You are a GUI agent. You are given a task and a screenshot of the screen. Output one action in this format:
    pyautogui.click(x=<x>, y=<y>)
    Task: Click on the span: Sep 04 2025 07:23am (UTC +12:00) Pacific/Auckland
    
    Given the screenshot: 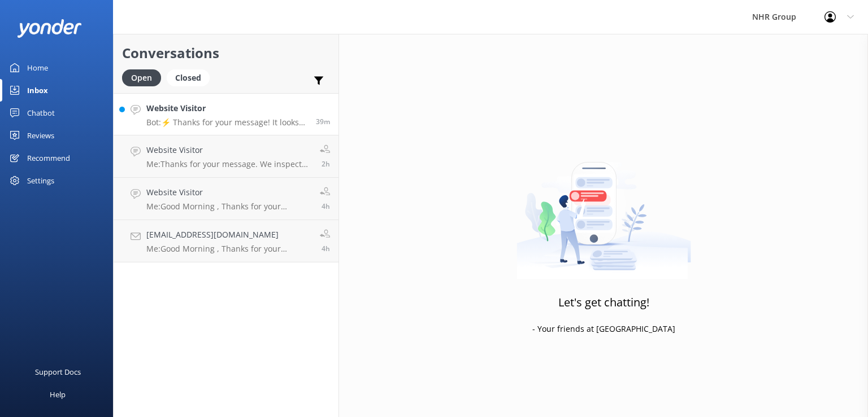 What is the action you would take?
    pyautogui.click(x=326, y=206)
    